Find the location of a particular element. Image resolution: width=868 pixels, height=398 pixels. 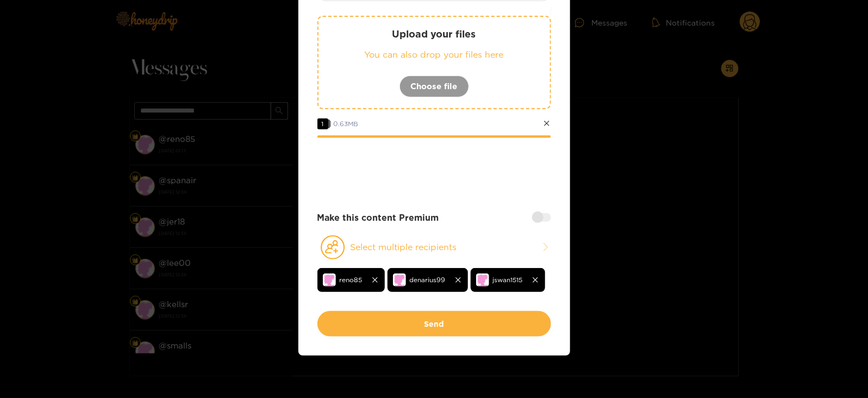

span: reno85 is located at coordinates (351, 280).